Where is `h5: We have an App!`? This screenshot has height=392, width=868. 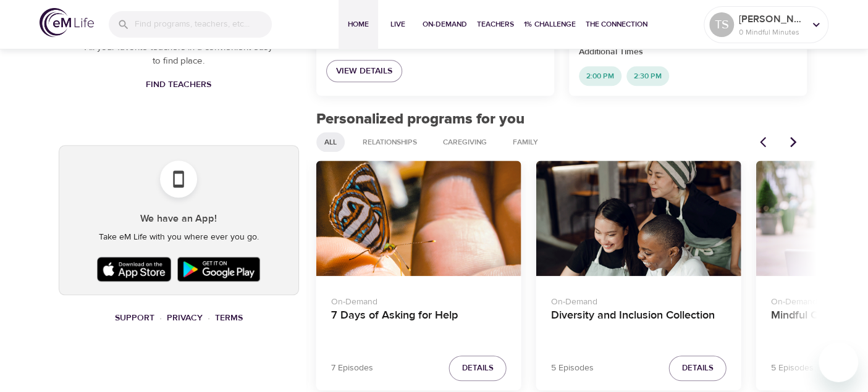 h5: We have an App! is located at coordinates (178, 219).